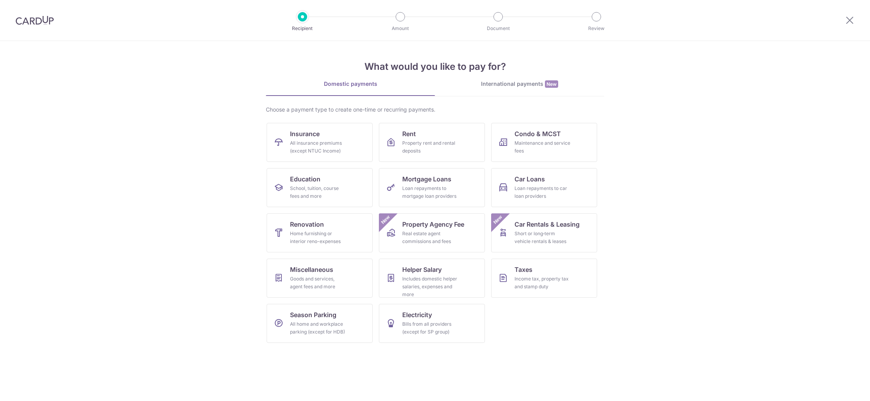 This screenshot has height=401, width=870. What do you see at coordinates (318, 192) in the screenshot?
I see `div: School, tuition, course fees and more` at bounding box center [318, 192].